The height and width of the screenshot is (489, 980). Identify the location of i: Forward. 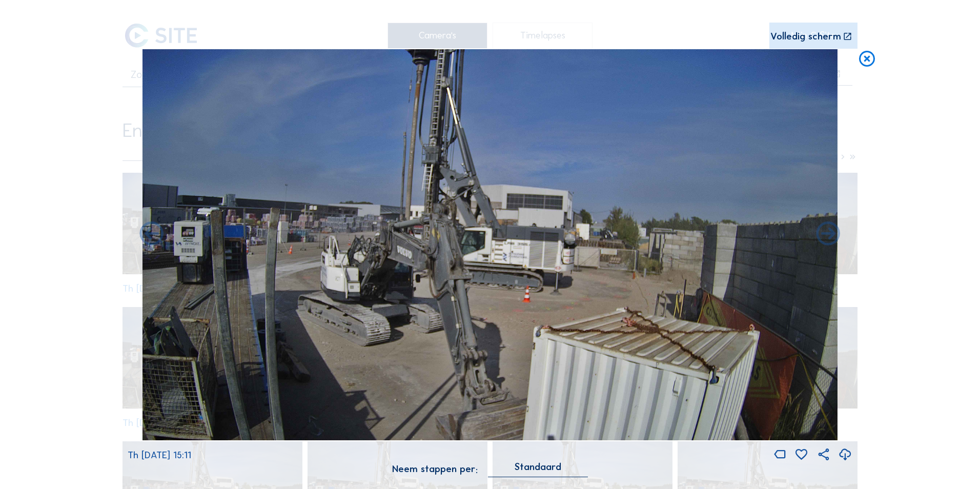
(151, 235).